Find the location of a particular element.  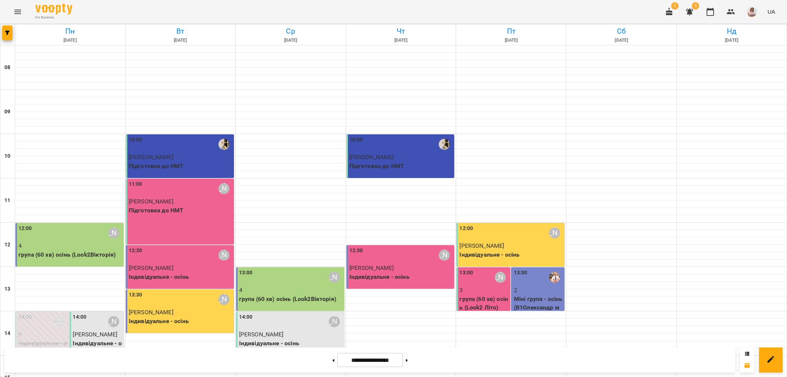

div: Тарасов Олександр is located at coordinates (555, 277).